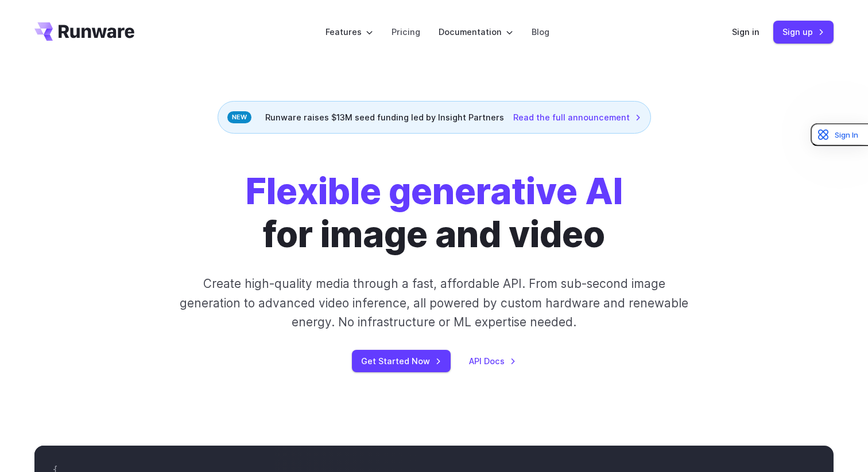 The width and height of the screenshot is (868, 472). What do you see at coordinates (493, 361) in the screenshot?
I see `a: API Docs` at bounding box center [493, 361].